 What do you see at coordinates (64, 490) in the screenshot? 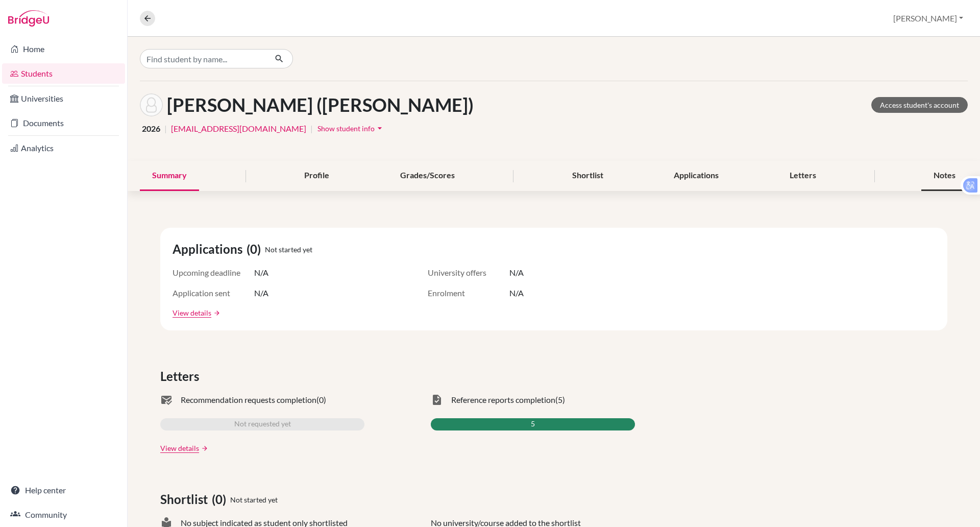
I see `a: Help center` at bounding box center [64, 490].